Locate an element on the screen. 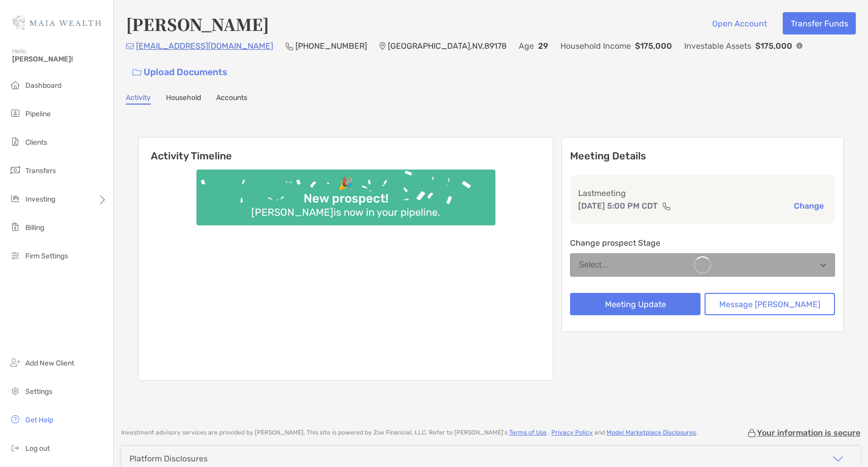 This screenshot has width=868, height=467. img: add_new_client icon is located at coordinates (15, 362).